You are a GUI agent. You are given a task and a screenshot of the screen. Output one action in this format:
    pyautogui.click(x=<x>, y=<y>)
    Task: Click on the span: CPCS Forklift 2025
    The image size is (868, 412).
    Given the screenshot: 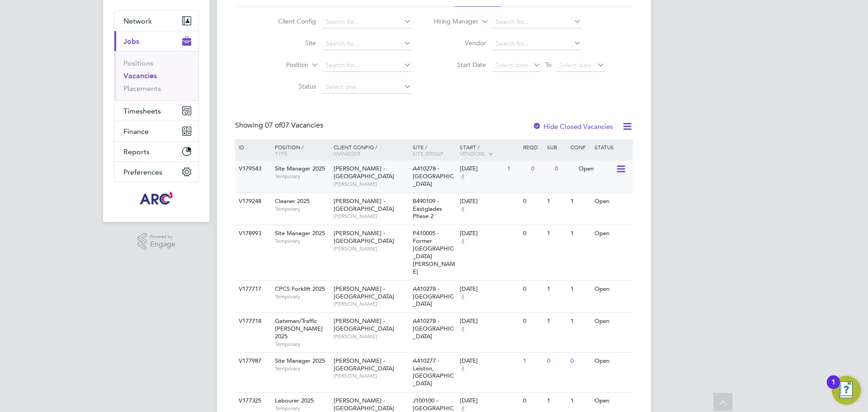 What is the action you would take?
    pyautogui.click(x=299, y=289)
    